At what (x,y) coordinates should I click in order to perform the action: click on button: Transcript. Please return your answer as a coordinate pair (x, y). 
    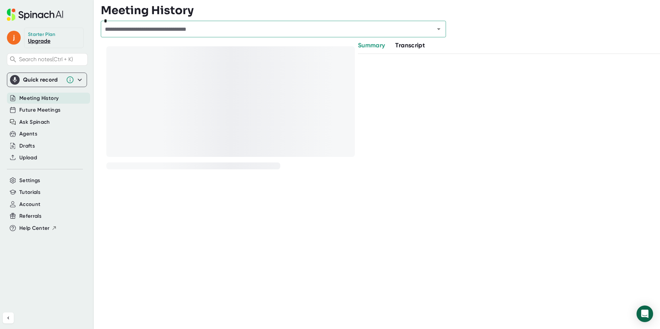
    Looking at the image, I should click on (410, 45).